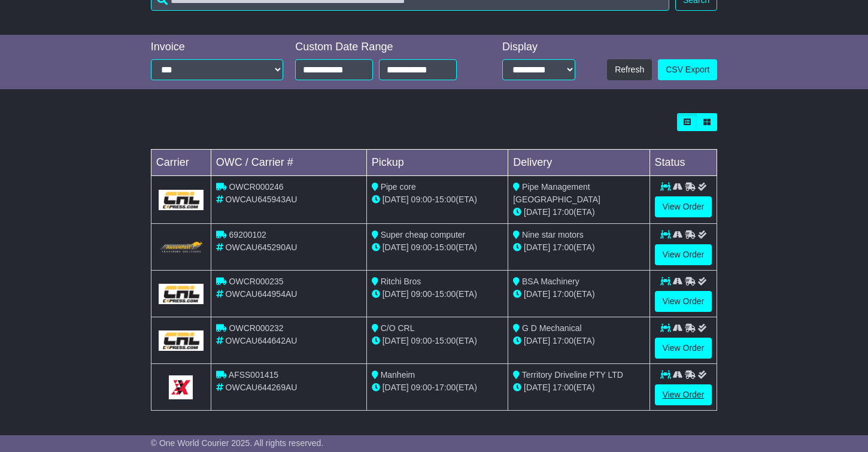 This screenshot has height=452, width=868. What do you see at coordinates (181, 163) in the screenshot?
I see `td: Carrier` at bounding box center [181, 163].